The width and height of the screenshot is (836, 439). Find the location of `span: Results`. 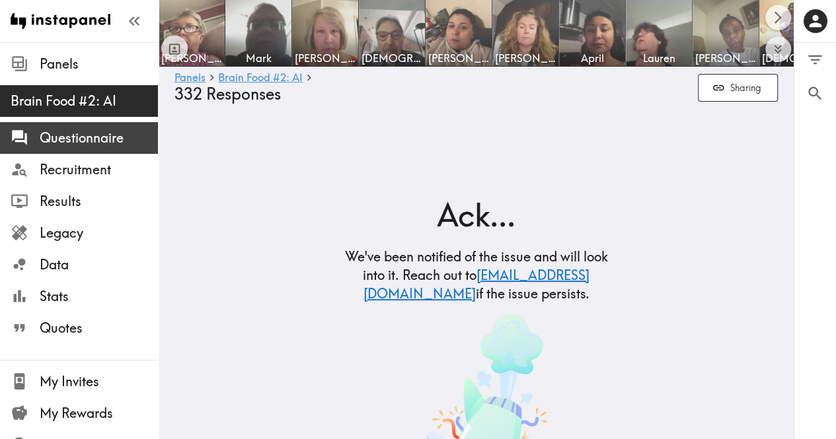

span: Results is located at coordinates (98, 202).